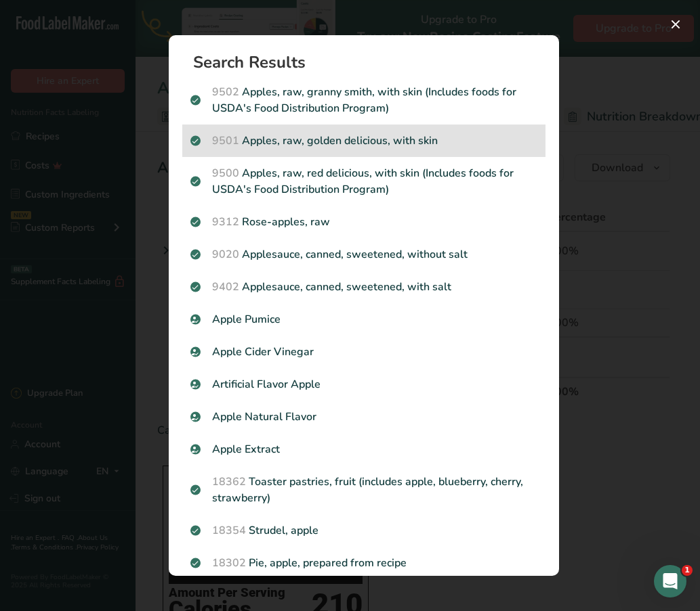 The height and width of the screenshot is (611, 700). Describe the element at coordinates (364, 352) in the screenshot. I see `p: Apple Cider Vinegar` at that location.